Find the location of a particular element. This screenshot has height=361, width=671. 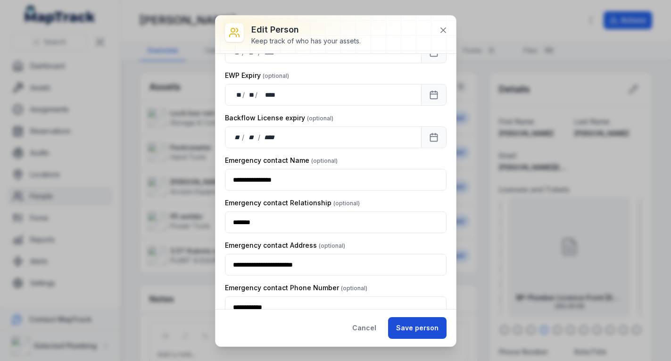

h3: Edit person is located at coordinates (306, 30).